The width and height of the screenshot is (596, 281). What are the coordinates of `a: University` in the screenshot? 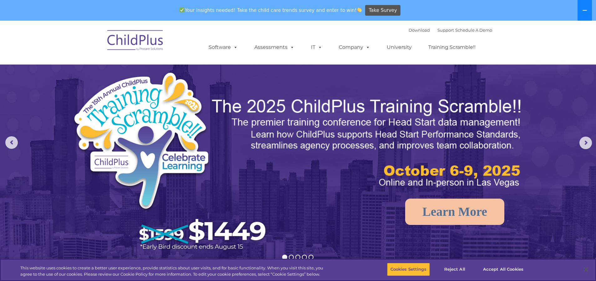 It's located at (399, 47).